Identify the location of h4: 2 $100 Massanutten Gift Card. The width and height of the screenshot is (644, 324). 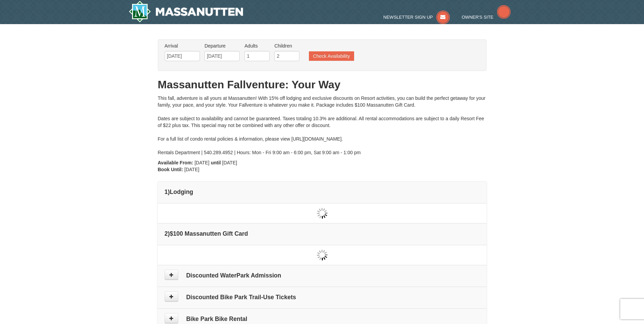
(322, 234).